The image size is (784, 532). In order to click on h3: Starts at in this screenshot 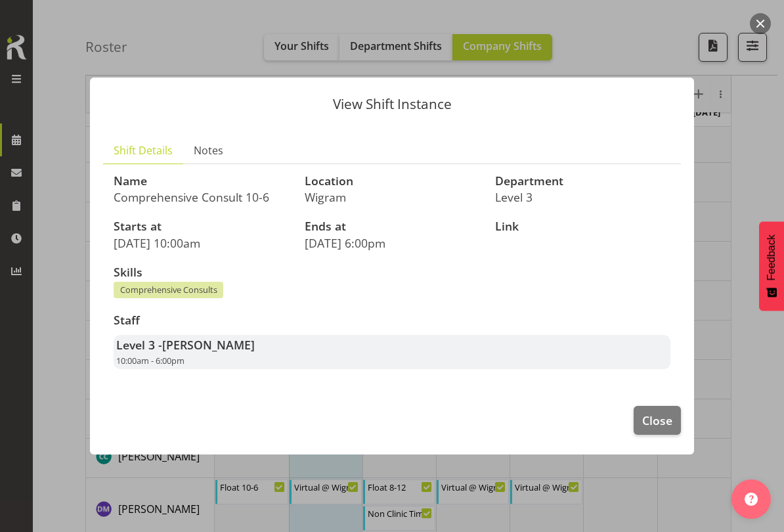, I will do `click(201, 226)`.